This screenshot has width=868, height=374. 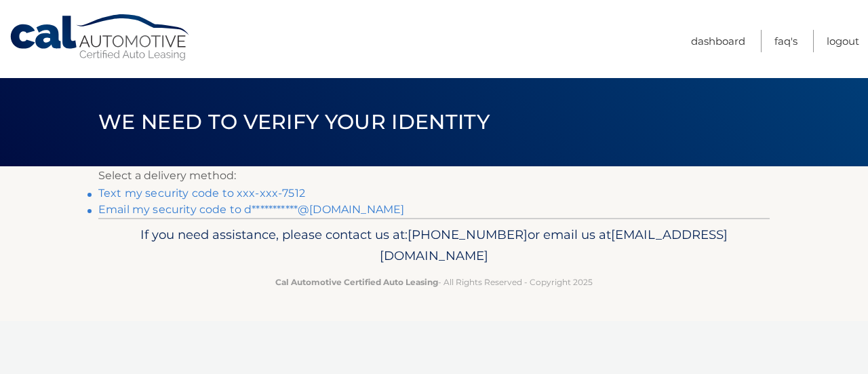 I want to click on a: Logout, so click(x=843, y=41).